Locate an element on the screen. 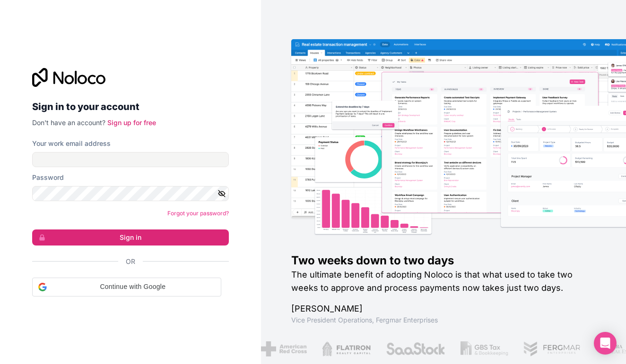 The width and height of the screenshot is (626, 364). img: /assets/flatiron-C8eUkumj.png is located at coordinates (346, 349).